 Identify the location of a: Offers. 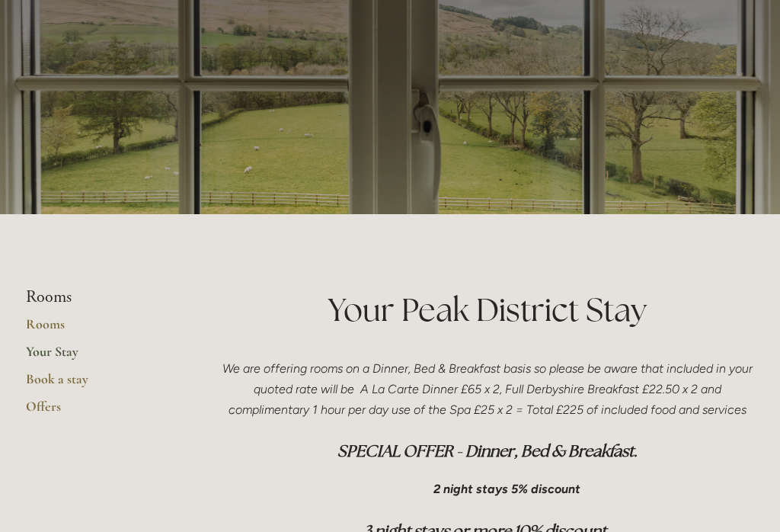
(99, 412).